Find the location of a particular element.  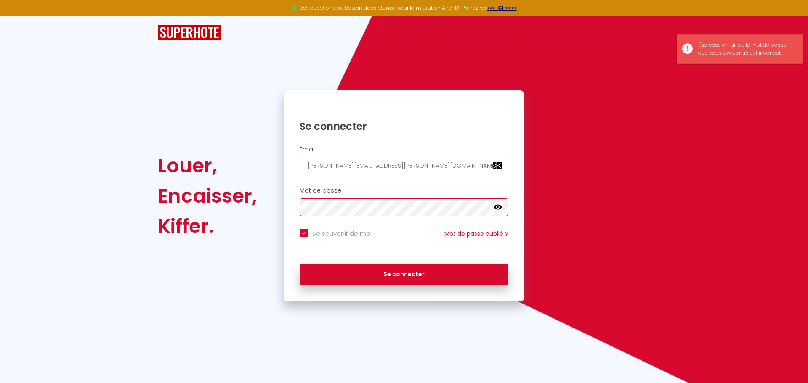

div: Louer, is located at coordinates (207, 166).